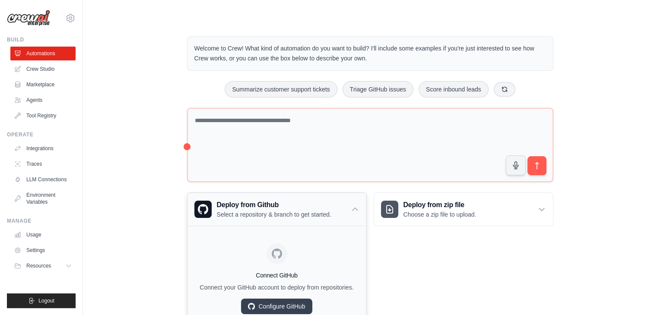  Describe the element at coordinates (43, 85) in the screenshot. I see `a: Marketplace` at that location.